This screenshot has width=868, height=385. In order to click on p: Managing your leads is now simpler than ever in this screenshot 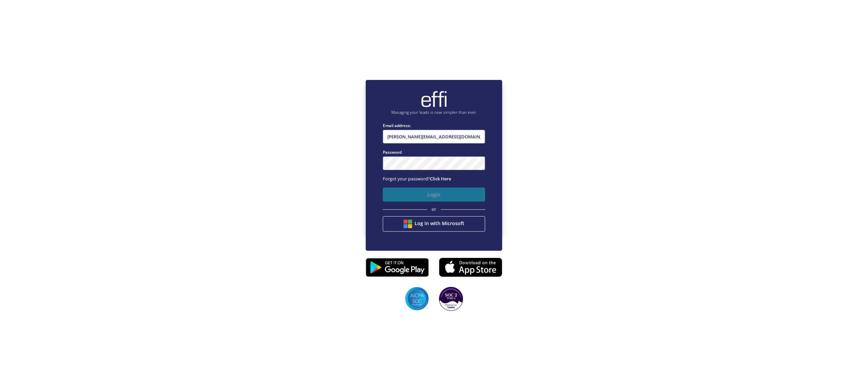, I will do `click(434, 112)`.